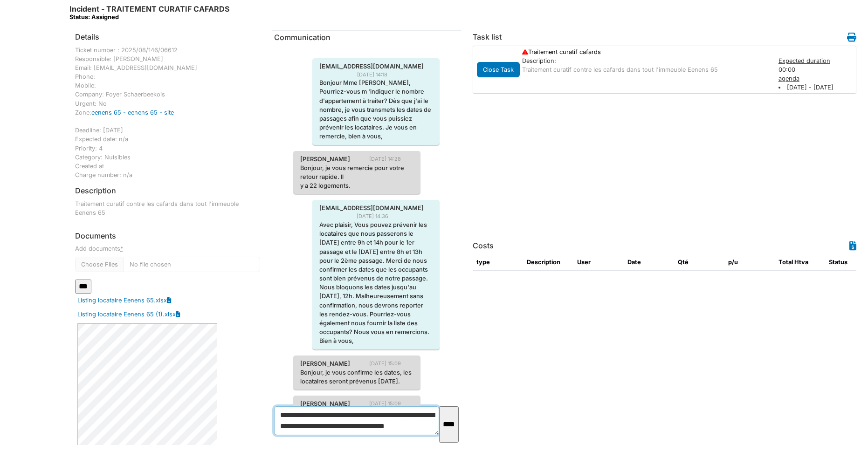 The width and height of the screenshot is (868, 451). Describe the element at coordinates (649, 263) in the screenshot. I see `th: Date` at that location.